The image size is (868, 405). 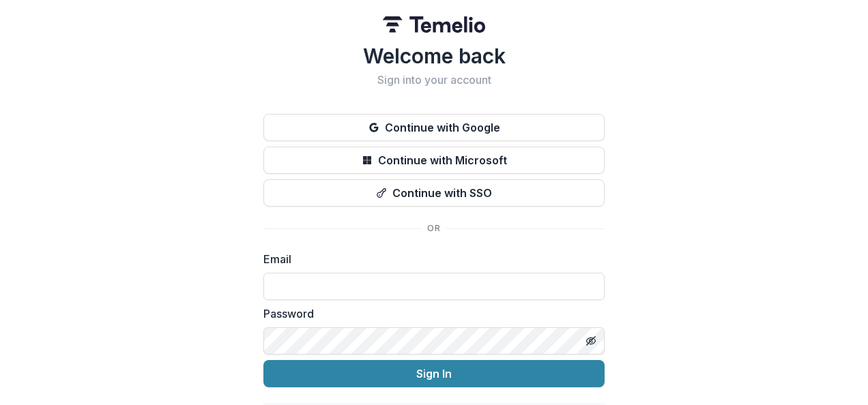 What do you see at coordinates (434, 56) in the screenshot?
I see `h1: Welcome back` at bounding box center [434, 56].